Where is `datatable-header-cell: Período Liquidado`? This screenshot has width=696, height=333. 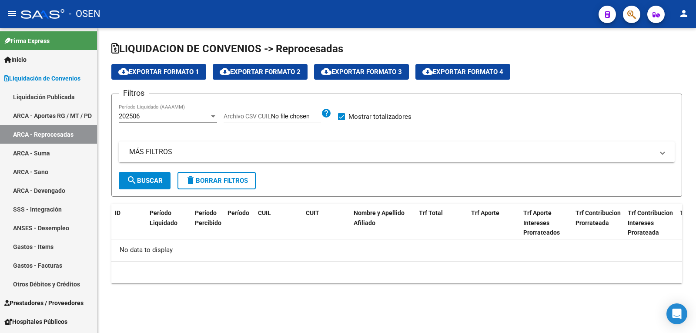
datatable-header-cell: Período Liquidado is located at coordinates (162, 223).